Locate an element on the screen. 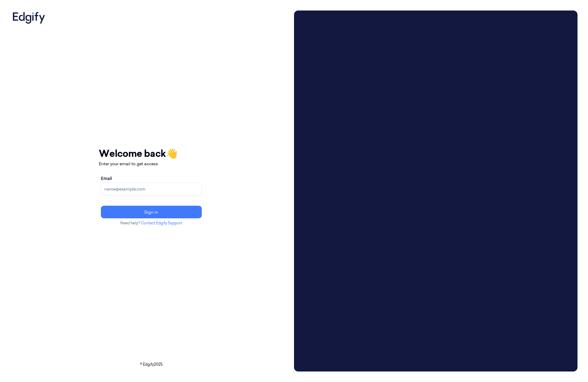 Image resolution: width=588 pixels, height=382 pixels. h1: Welcome back 👋 is located at coordinates (151, 153).